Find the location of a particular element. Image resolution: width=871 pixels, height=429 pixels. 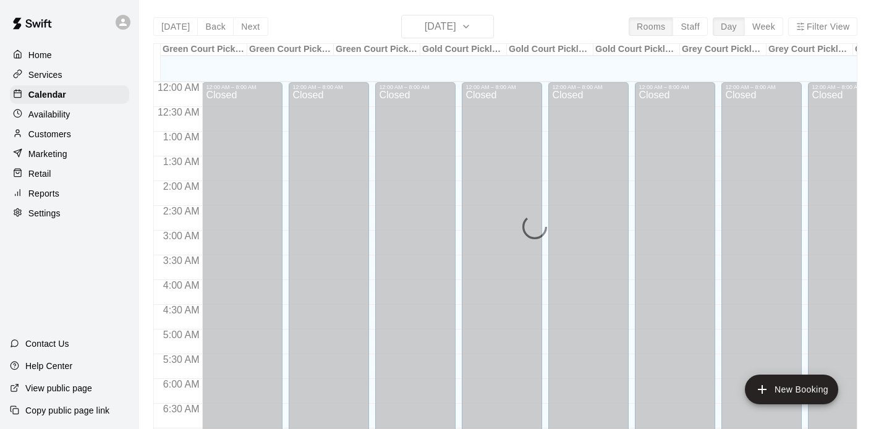

span: 3:30 AM is located at coordinates (181, 260).